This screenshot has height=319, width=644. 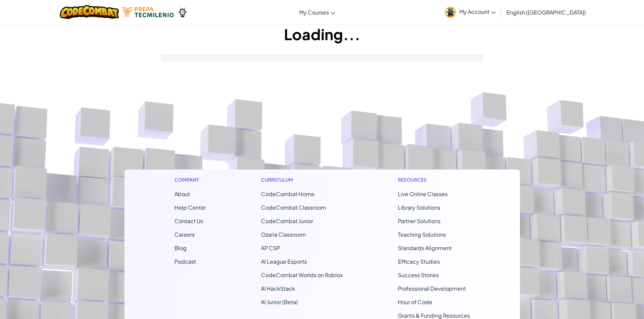 What do you see at coordinates (477, 11) in the screenshot?
I see `span: My Account` at bounding box center [477, 11].